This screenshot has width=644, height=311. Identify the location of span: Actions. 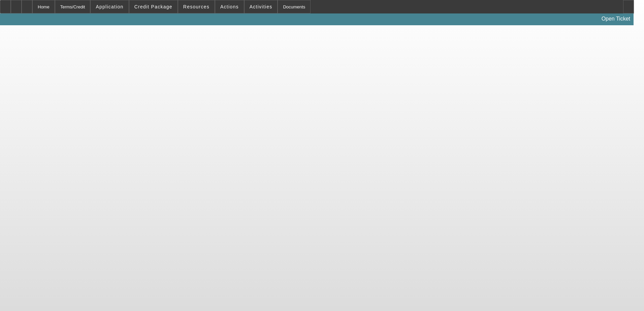
(229, 7).